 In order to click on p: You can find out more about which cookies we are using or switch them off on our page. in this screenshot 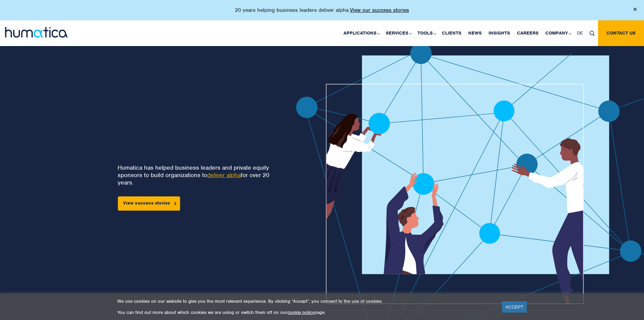, I will do `click(305, 312)`.